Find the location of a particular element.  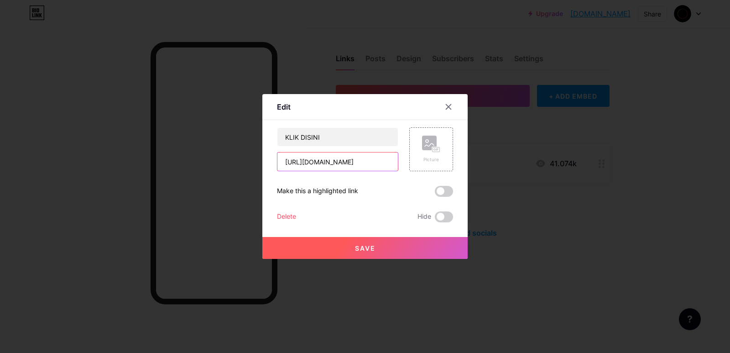

input: Title is located at coordinates (338, 137).